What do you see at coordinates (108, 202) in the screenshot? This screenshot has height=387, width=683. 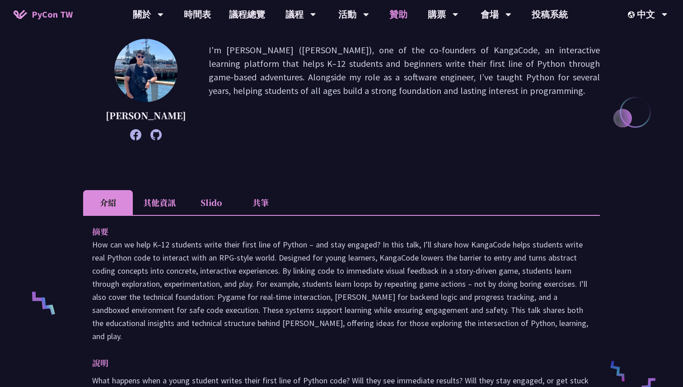 I see `li: 介紹` at bounding box center [108, 202].